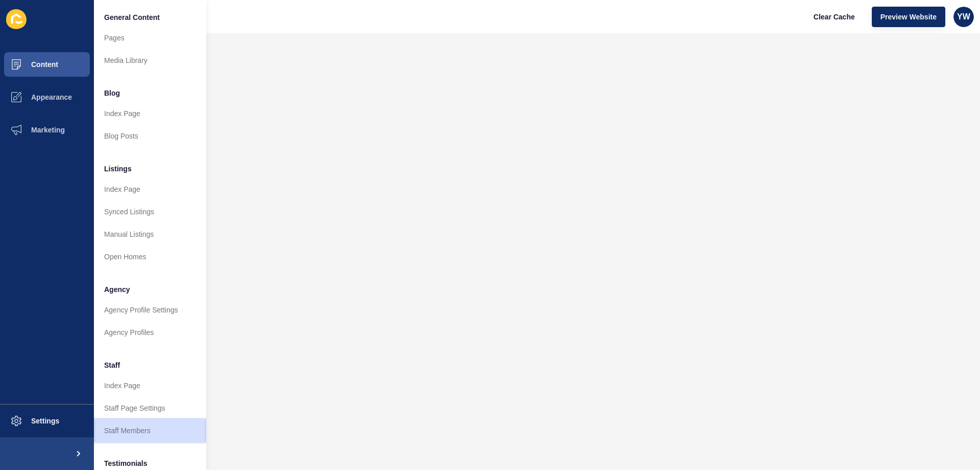 The image size is (980, 470). What do you see at coordinates (112, 365) in the screenshot?
I see `span: Staff` at bounding box center [112, 365].